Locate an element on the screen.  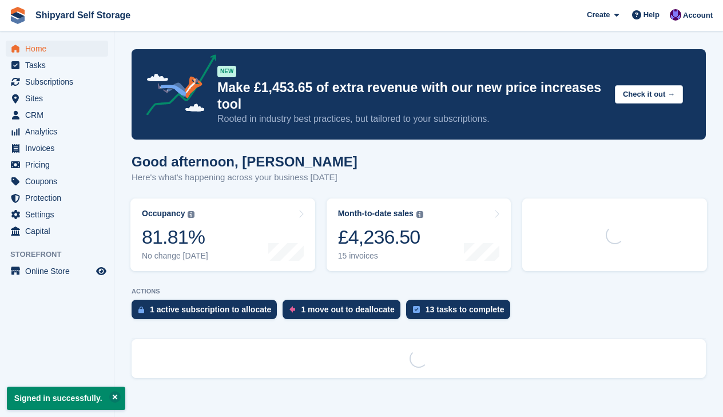
span: Home is located at coordinates (60, 49).